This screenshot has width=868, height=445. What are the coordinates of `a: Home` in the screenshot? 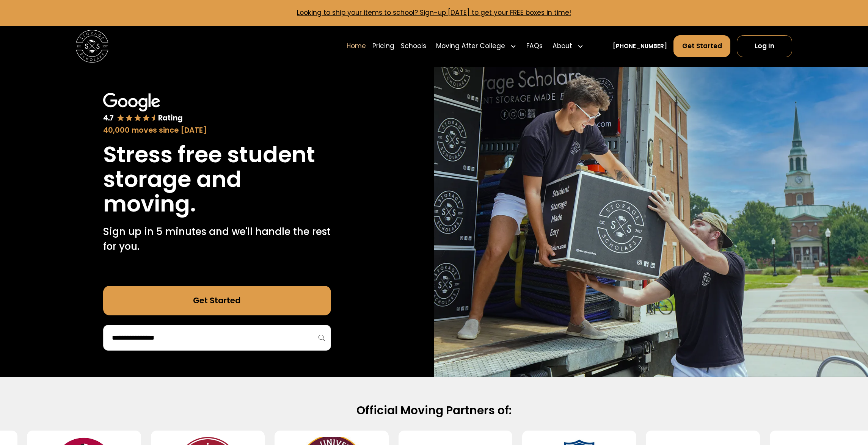 It's located at (356, 46).